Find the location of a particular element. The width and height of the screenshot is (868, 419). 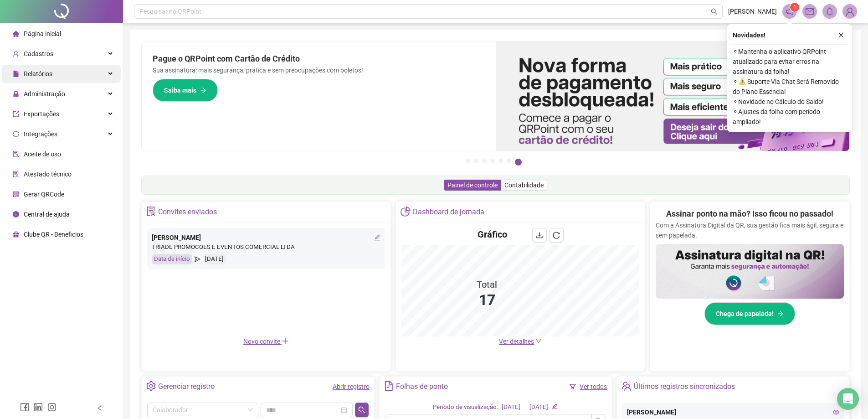

span: eye is located at coordinates (836, 413).